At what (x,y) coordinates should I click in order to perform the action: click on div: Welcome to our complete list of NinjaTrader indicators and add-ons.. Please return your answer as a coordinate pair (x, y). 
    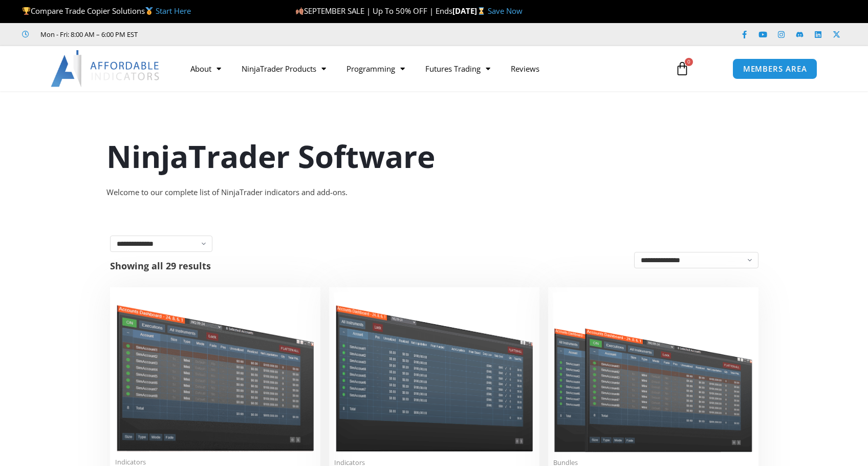
    Looking at the image, I should click on (434, 192).